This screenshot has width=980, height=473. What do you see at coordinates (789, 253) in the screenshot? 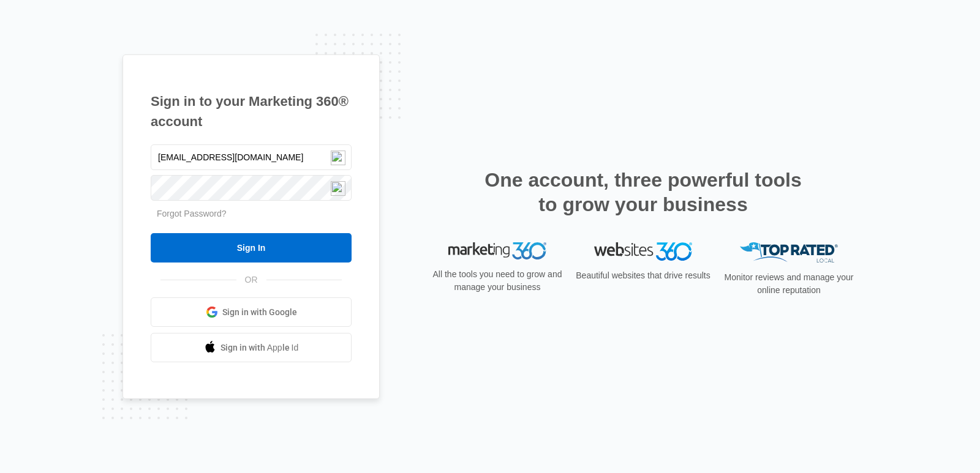
I see `img: Top Rated Local` at bounding box center [789, 253].